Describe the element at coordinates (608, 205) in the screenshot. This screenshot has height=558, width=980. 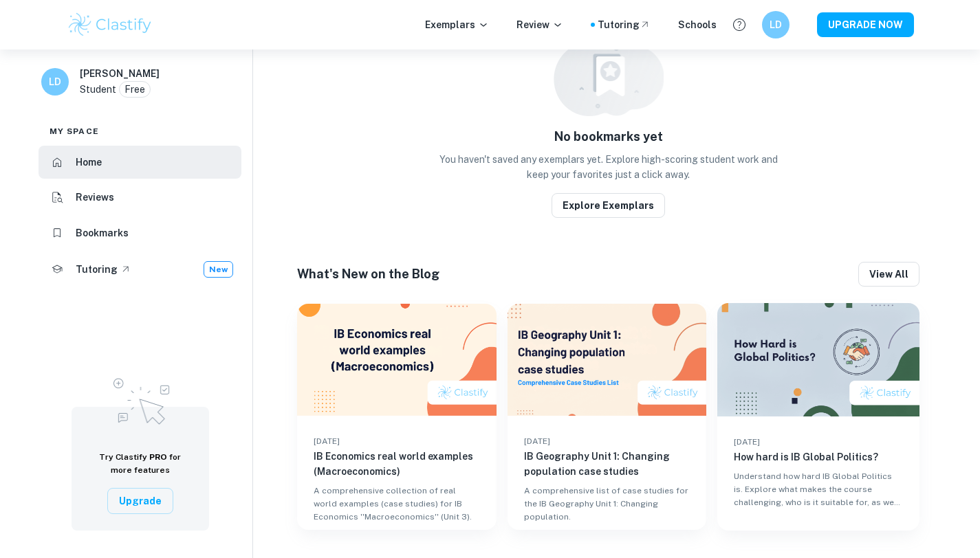
I see `button: Explore Exemplars` at that location.